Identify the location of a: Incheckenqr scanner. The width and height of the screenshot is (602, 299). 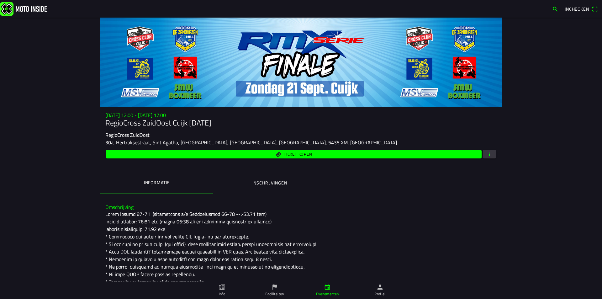
(581, 9).